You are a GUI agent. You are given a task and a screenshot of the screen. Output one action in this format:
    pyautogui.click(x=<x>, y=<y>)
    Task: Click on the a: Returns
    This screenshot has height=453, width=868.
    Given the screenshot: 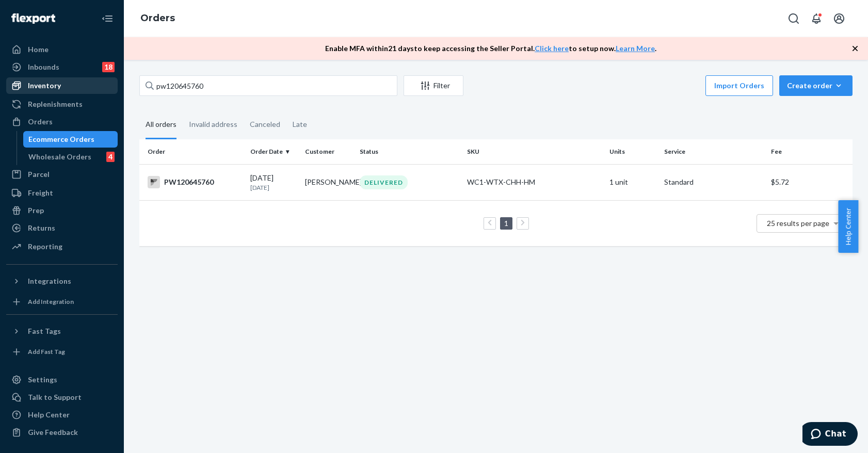 What is the action you would take?
    pyautogui.click(x=62, y=228)
    